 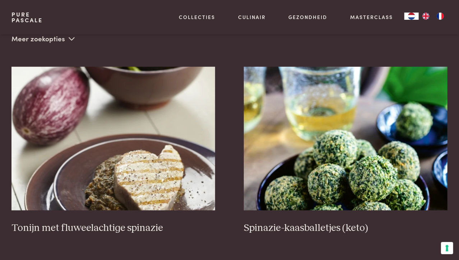 What do you see at coordinates (447, 248) in the screenshot?
I see `button: Uw voorkeuren voor toestemming voor trackingtechnologieën` at bounding box center [447, 248].